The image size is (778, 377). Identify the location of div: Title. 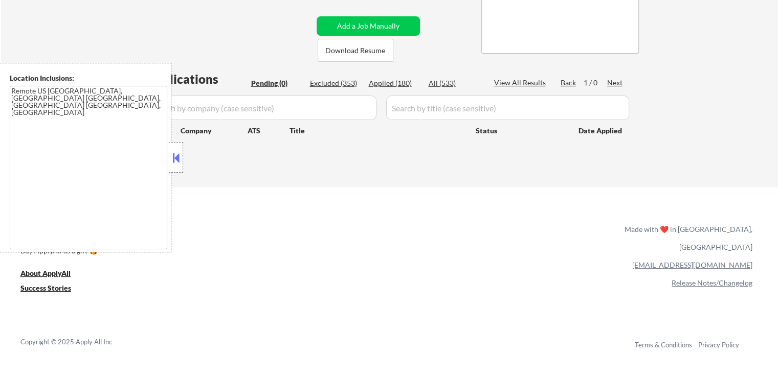
(377, 131).